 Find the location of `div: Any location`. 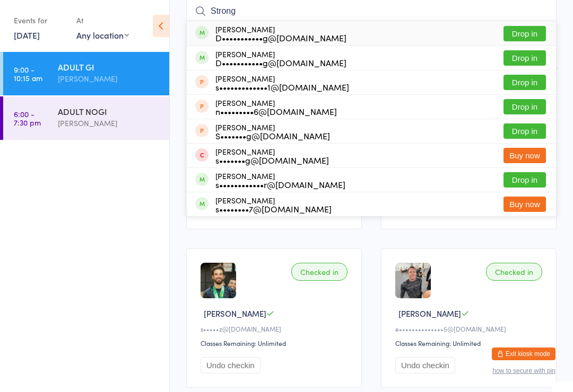

div: Any location is located at coordinates (102, 35).